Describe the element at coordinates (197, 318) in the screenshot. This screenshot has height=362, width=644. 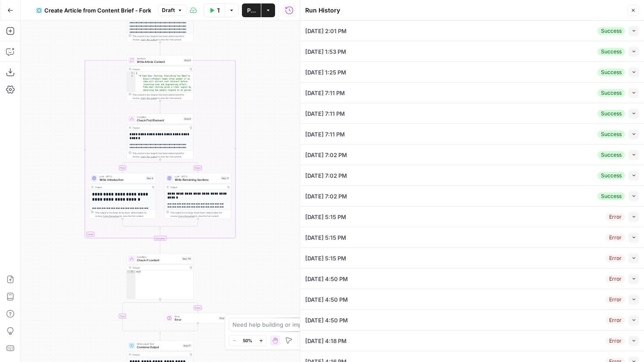
I see `div: ErrorErrorStep 142` at that location.